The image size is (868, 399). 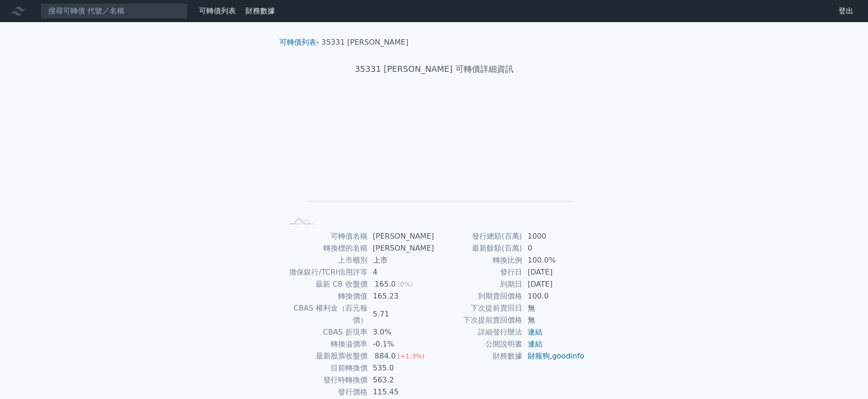 What do you see at coordinates (405, 284) in the screenshot?
I see `span: (0%)` at bounding box center [405, 284].